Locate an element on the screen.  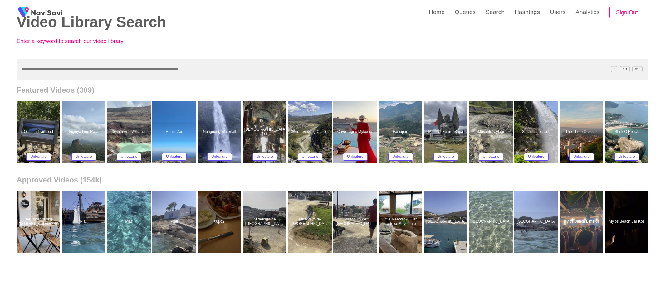
a: Berat Viewing CastleBerat Viewing CastleUnfeature is located at coordinates (310, 132).